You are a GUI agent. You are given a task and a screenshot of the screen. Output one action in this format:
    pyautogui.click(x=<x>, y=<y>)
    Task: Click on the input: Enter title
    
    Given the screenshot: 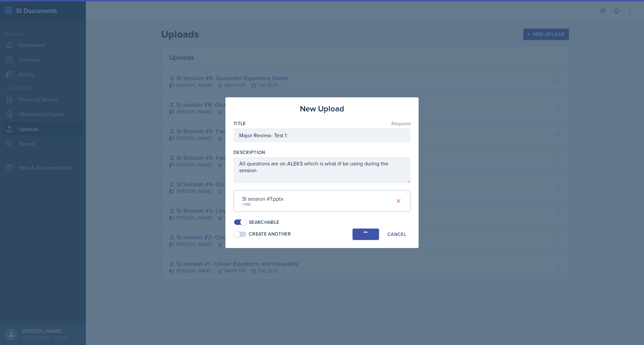 What is the action you would take?
    pyautogui.click(x=322, y=136)
    